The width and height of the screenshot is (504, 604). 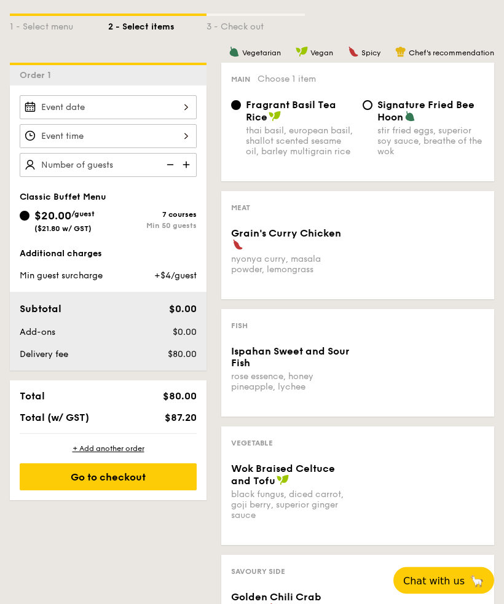 I want to click on span: Grain's Curry Chicken, so click(x=286, y=233).